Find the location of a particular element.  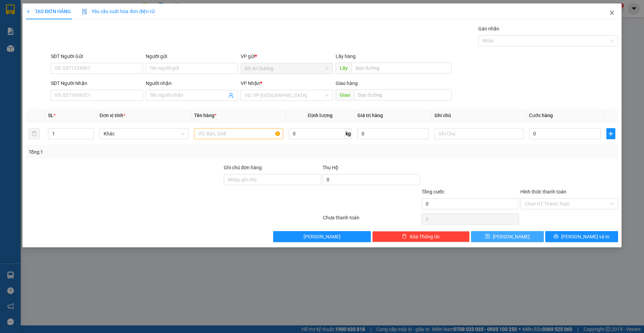

span: Tên hàng is located at coordinates (205, 115).